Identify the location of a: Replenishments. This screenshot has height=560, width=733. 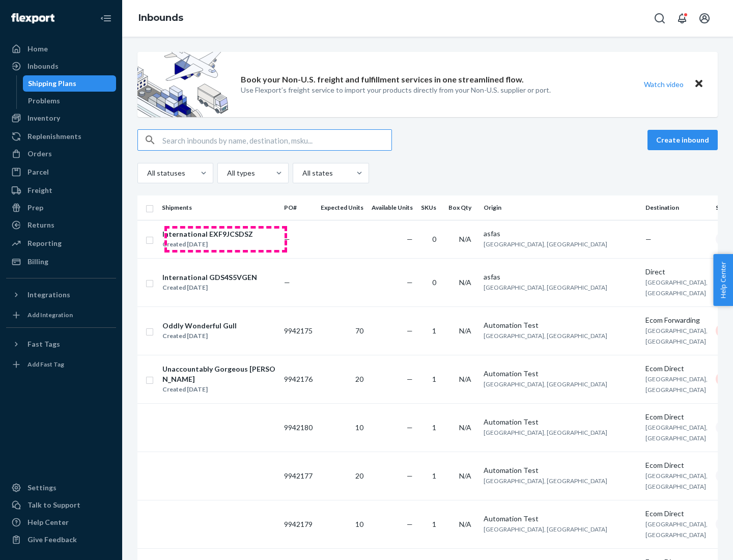
(61, 137).